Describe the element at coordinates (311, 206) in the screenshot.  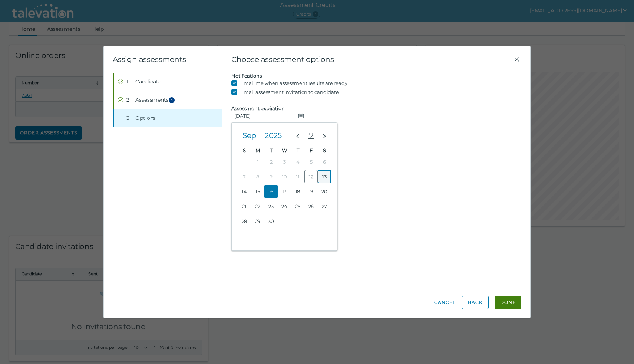
I see `button: Friday, September 26, 2025` at that location.